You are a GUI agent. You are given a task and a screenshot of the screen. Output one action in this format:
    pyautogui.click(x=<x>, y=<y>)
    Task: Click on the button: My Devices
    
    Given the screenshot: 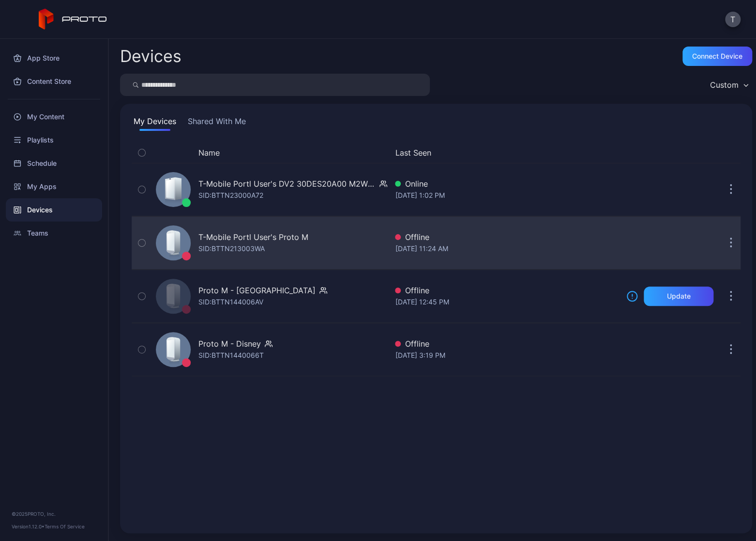 What is the action you would take?
    pyautogui.click(x=155, y=123)
    